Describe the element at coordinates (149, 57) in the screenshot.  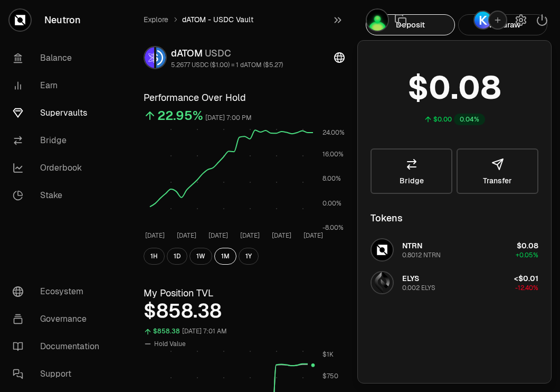
I see `img: dATOM Logo` at that location.